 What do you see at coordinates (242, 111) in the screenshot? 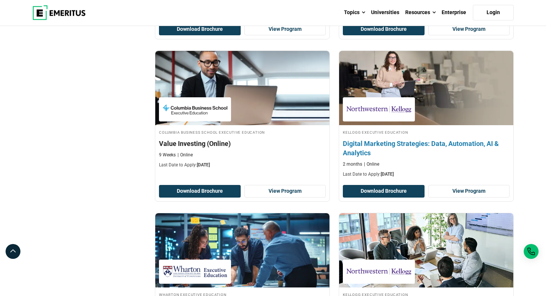
I see `a: Finance Course by Columbia Business School Executive Education - August 28, 2025 Columbia Busines...` at bounding box center [242, 111].